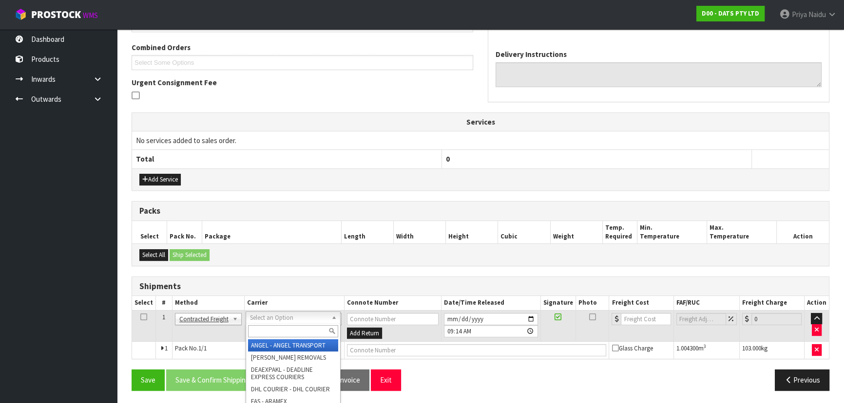 Image resolution: width=844 pixels, height=403 pixels. What do you see at coordinates (160, 180) in the screenshot?
I see `button: Add Service` at bounding box center [160, 180].